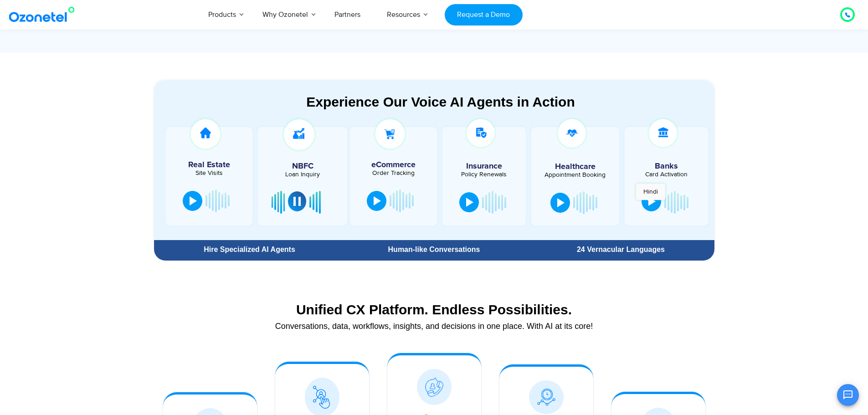  What do you see at coordinates (848, 395) in the screenshot?
I see `button: Open chat` at bounding box center [848, 395].